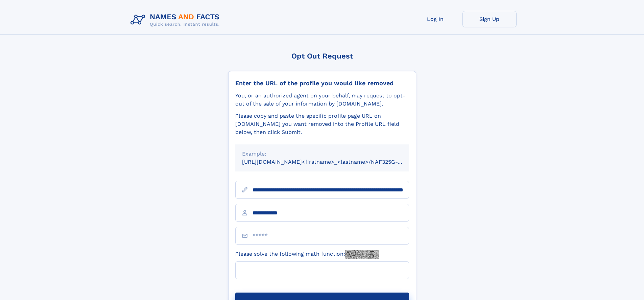  I want to click on img: Logo Names and Facts, so click(176, 20).